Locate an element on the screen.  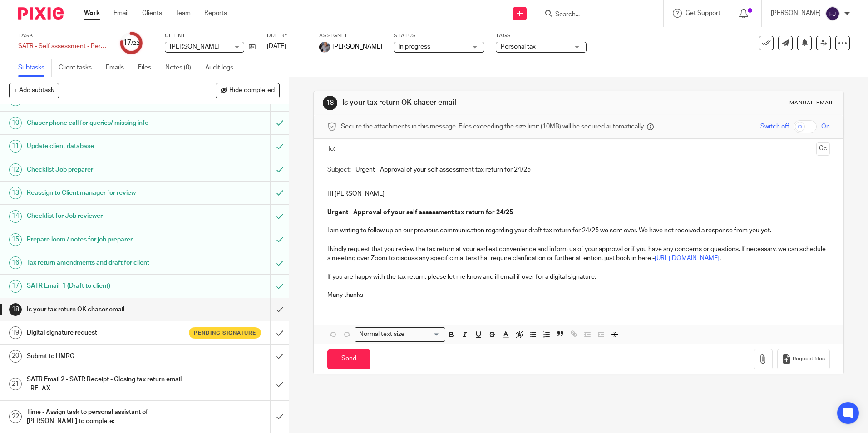
span: On is located at coordinates (825, 127).